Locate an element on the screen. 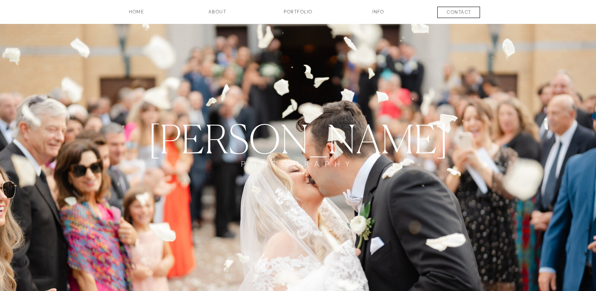  a: about is located at coordinates (218, 15).